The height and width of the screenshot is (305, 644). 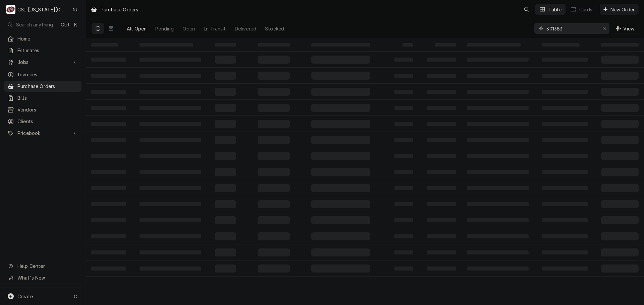 What do you see at coordinates (43, 51) in the screenshot?
I see `a: Estimates` at bounding box center [43, 51].